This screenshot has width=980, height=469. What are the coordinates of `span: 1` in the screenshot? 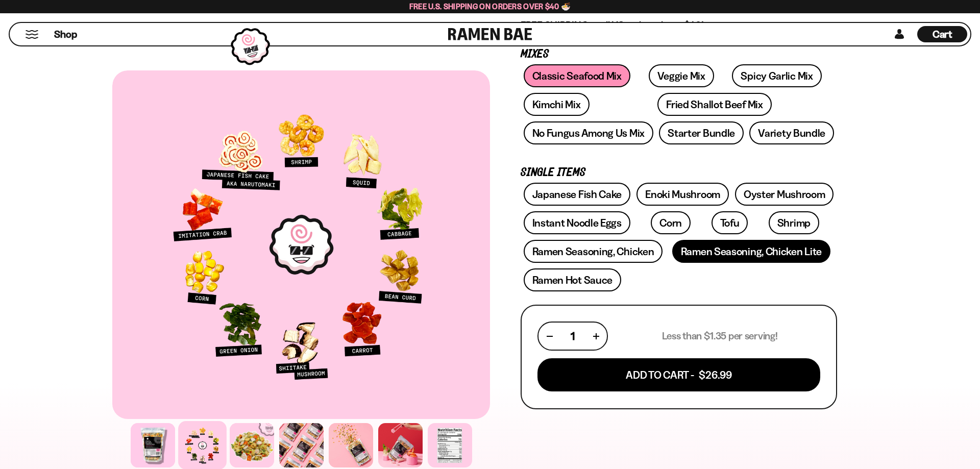 It's located at (573, 336).